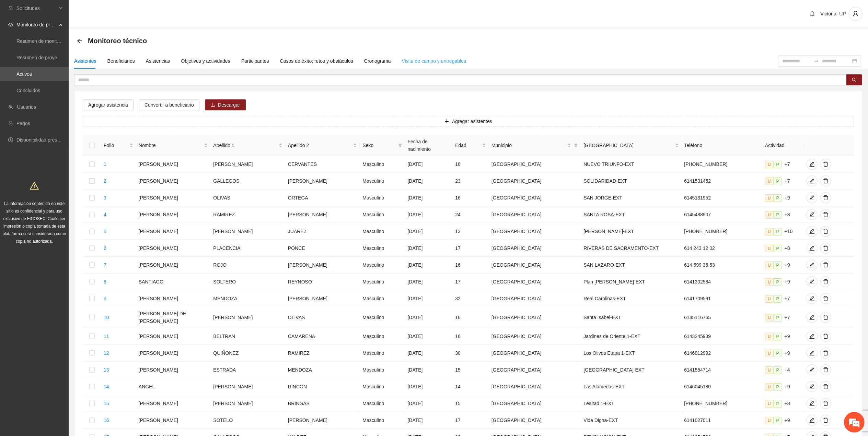  Describe the element at coordinates (631, 248) in the screenshot. I see `td: RIVERAS DE SACRAMENTO-EXT` at that location.